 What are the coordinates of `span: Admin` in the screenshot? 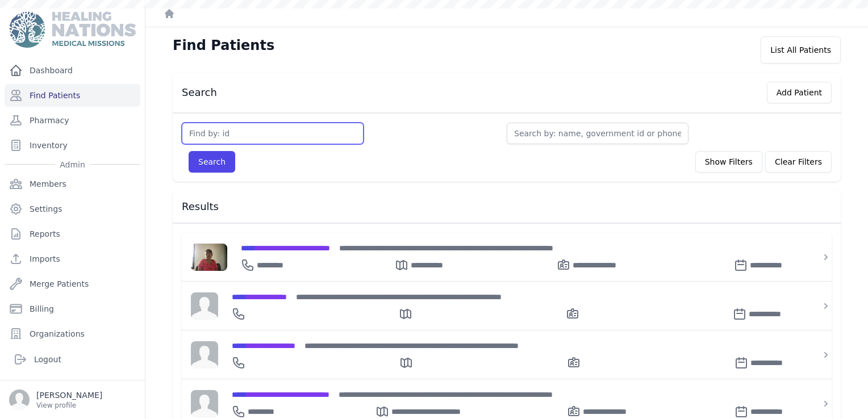 It's located at (72, 164).